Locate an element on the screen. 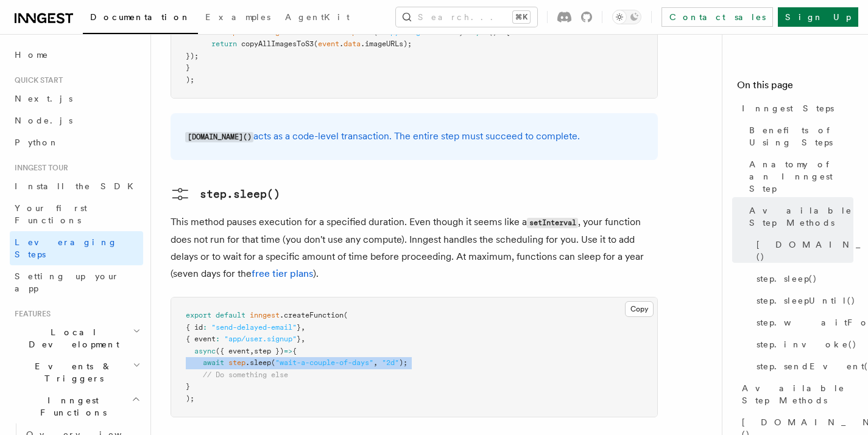 The image size is (868, 435). span: Node.js is located at coordinates (43, 120).